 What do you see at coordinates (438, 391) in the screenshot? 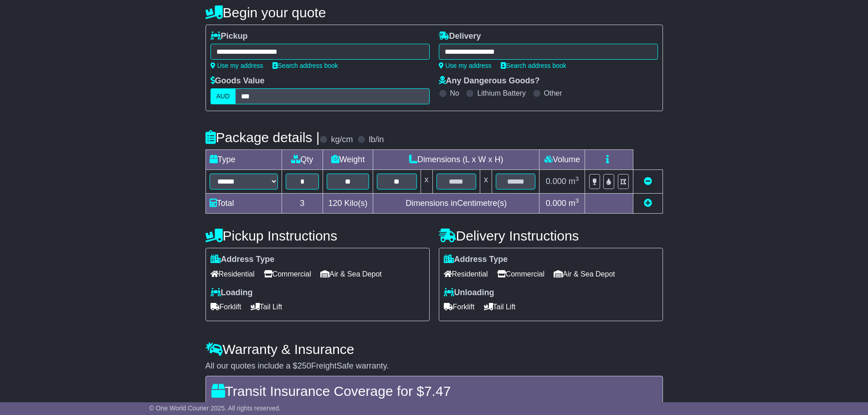
I see `span: 7.47` at bounding box center [438, 391].